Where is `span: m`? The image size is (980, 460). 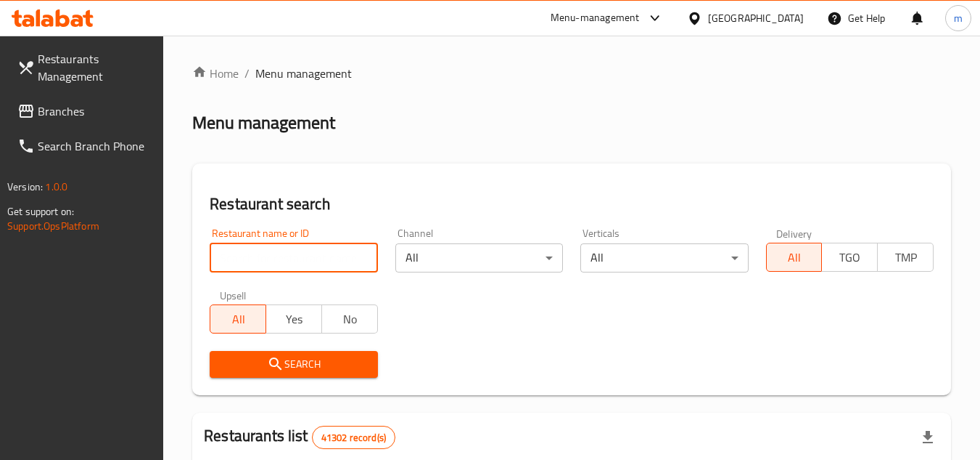 span: m is located at coordinates (958, 19).